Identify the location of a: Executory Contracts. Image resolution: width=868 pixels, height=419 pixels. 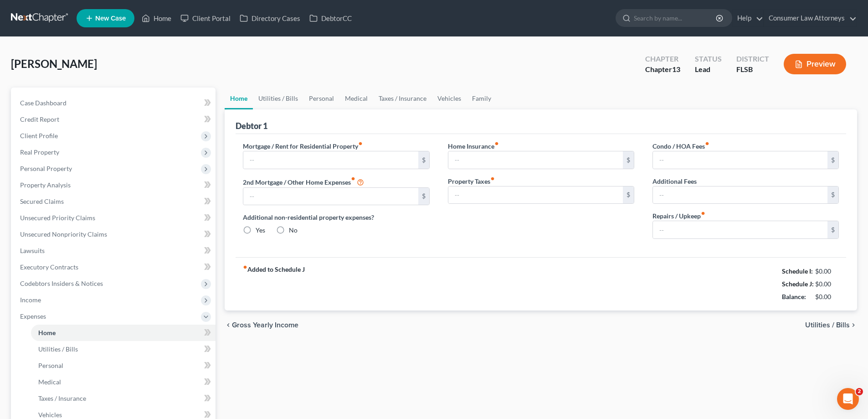
(114, 268).